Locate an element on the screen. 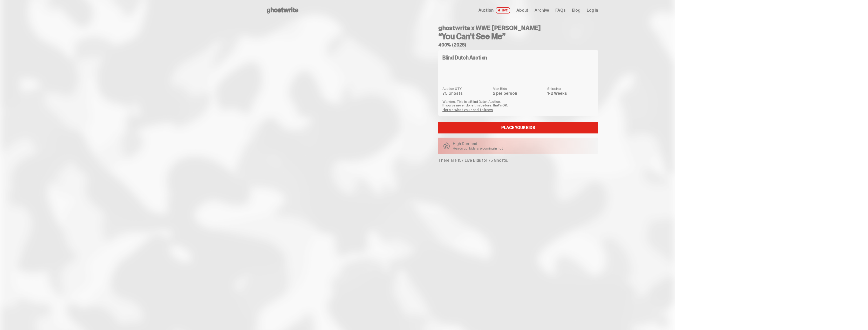  span: Auction is located at coordinates (486, 10).